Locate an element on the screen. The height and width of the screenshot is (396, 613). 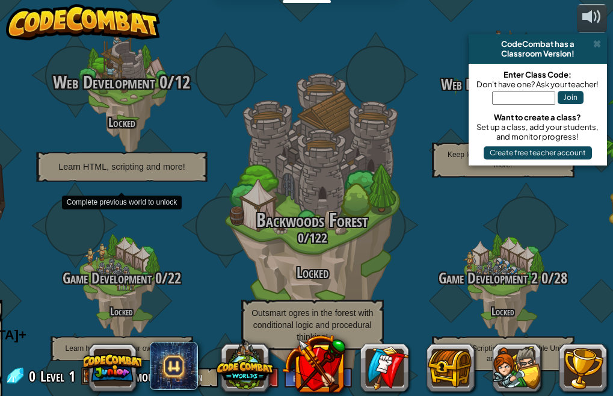
div: CodeCombat has a is located at coordinates (538, 44).